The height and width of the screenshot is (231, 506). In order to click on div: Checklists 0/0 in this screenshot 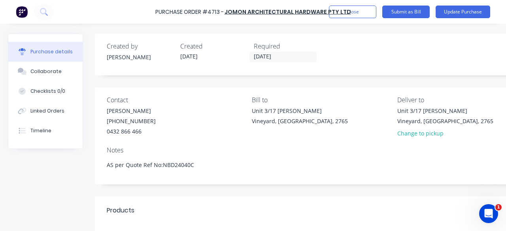, I will do `click(48, 91)`.